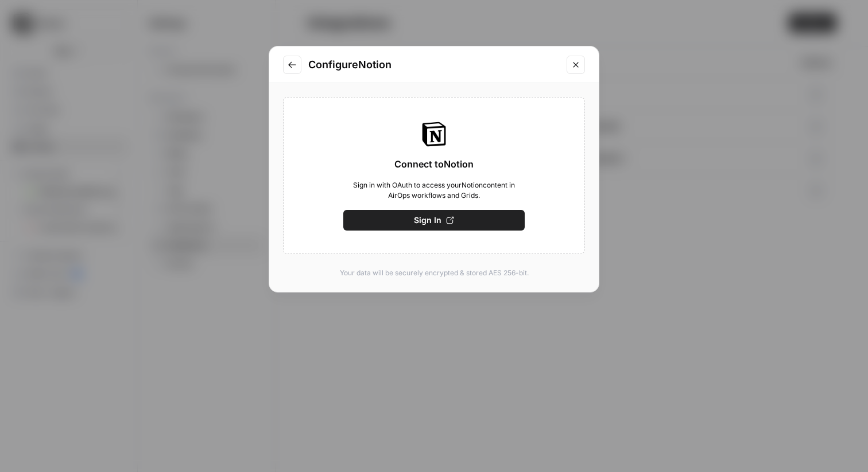  What do you see at coordinates (576, 65) in the screenshot?
I see `button: Close modal` at bounding box center [576, 65].